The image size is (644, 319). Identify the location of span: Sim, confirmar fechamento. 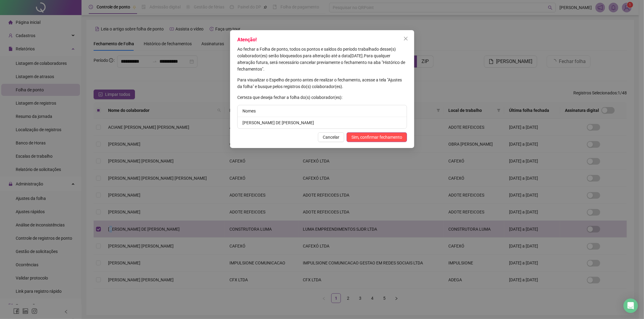
(377, 137).